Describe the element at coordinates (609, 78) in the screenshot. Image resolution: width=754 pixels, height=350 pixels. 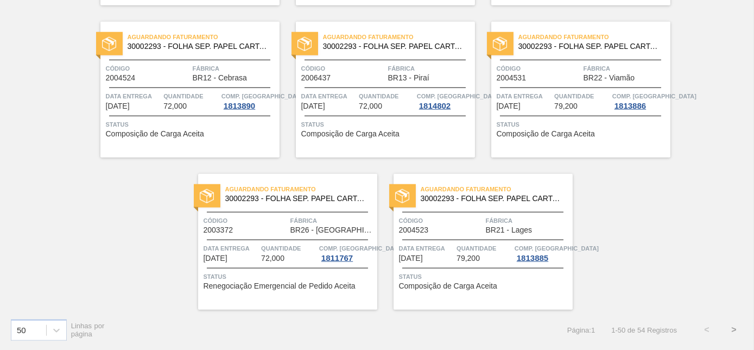
I see `span: BR22 - Viamão` at that location.